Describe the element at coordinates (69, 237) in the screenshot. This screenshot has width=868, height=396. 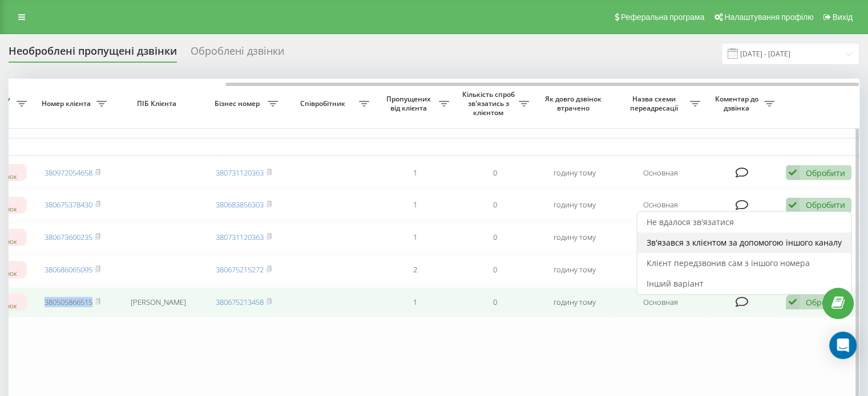
I see `a: 380673600235` at that location.